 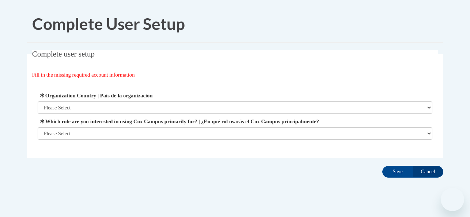 I want to click on span: Complete user setup, so click(x=63, y=54).